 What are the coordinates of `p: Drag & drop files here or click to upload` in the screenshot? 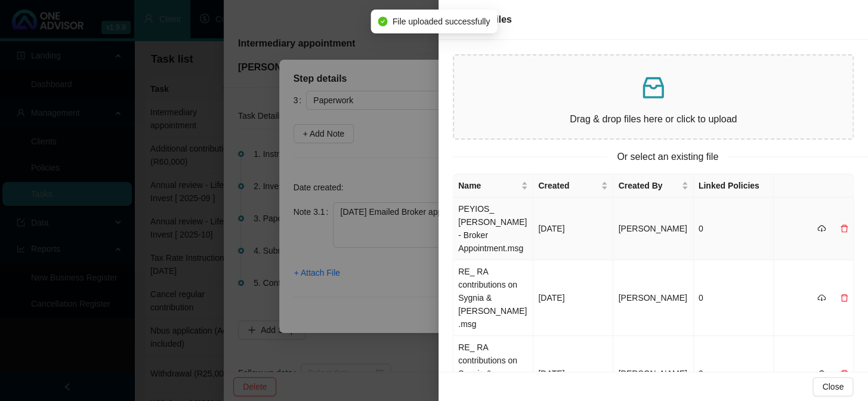 It's located at (653, 119).